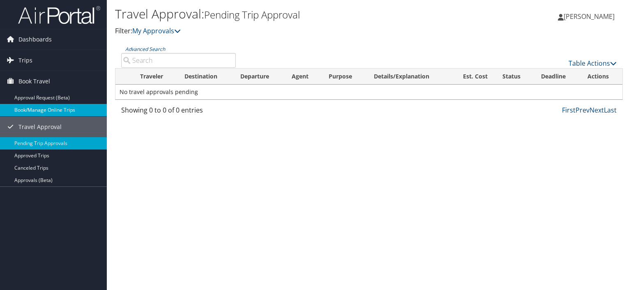 The width and height of the screenshot is (631, 290). I want to click on th: Est. Cost: activate to sort column ascending, so click(471, 76).